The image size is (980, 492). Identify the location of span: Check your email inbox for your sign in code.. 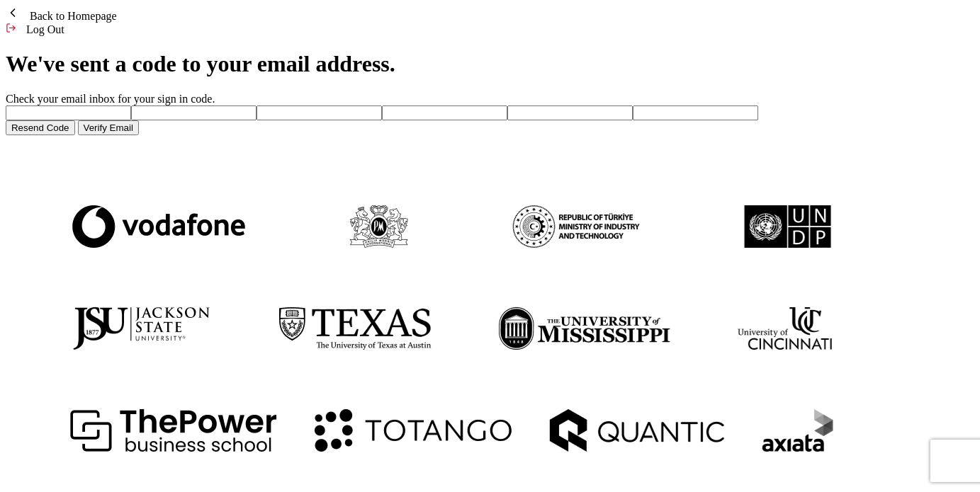
(111, 98).